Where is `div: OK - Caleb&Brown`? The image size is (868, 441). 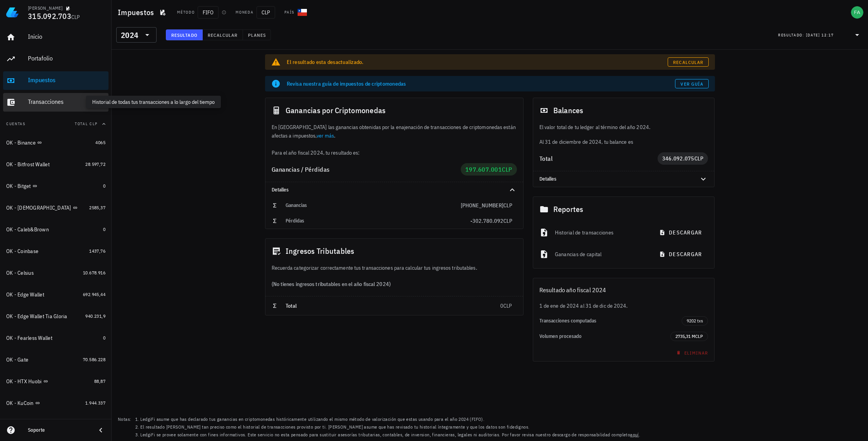
div: OK - Caleb&Brown is located at coordinates (28, 229).